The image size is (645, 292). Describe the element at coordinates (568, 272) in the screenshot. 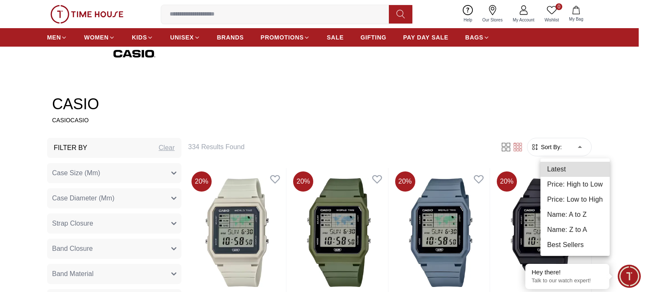

I see `div: Hey there!` at that location.